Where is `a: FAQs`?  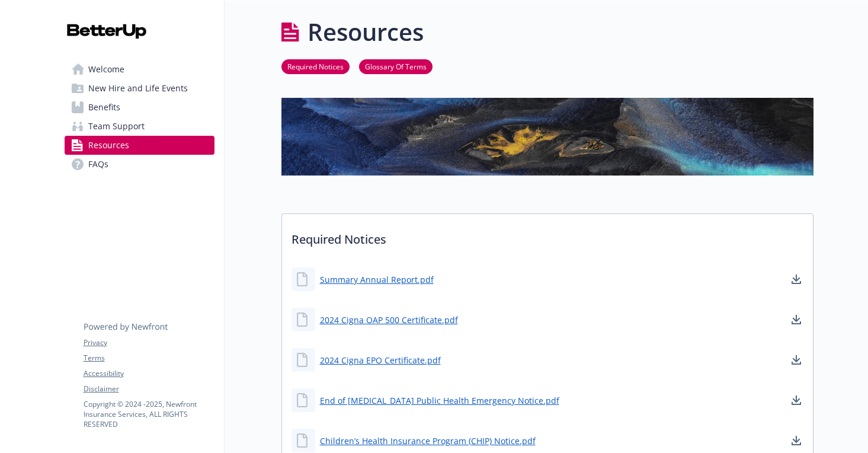 a: FAQs is located at coordinates (139, 164).